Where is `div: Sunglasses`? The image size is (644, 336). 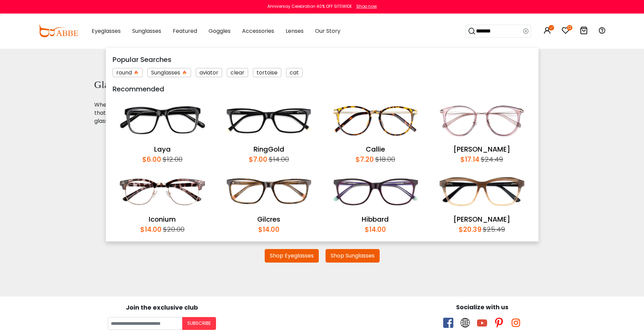
div: Sunglasses is located at coordinates (169, 72).